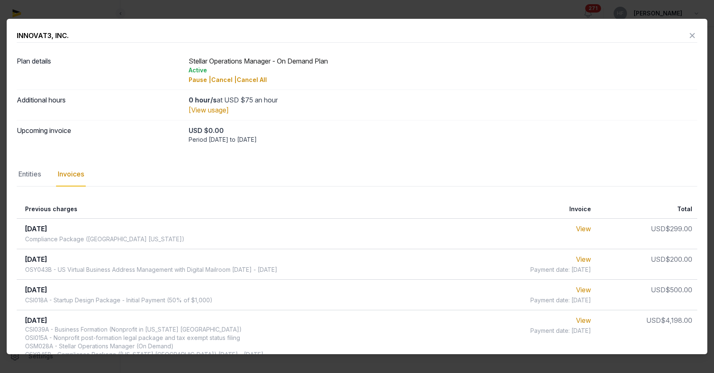 The width and height of the screenshot is (714, 373). What do you see at coordinates (443, 131) in the screenshot?
I see `div: USD $0.00` at bounding box center [443, 131].